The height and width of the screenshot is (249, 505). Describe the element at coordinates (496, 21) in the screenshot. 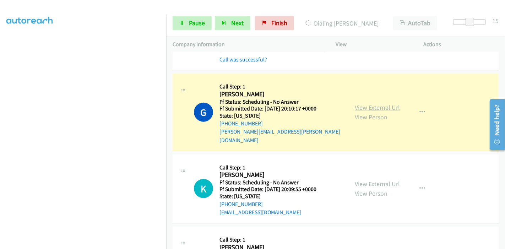

I see `div: 15` at that location.